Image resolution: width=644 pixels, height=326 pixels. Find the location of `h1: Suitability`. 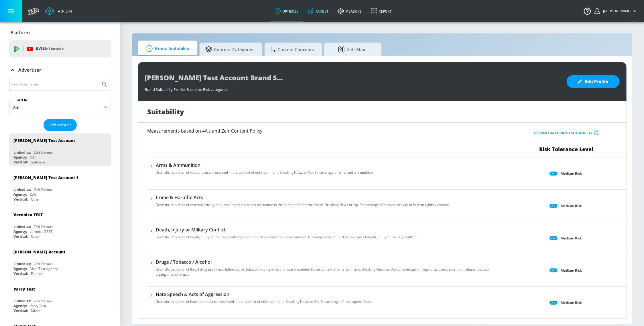

h1: Suitability is located at coordinates (165, 112).